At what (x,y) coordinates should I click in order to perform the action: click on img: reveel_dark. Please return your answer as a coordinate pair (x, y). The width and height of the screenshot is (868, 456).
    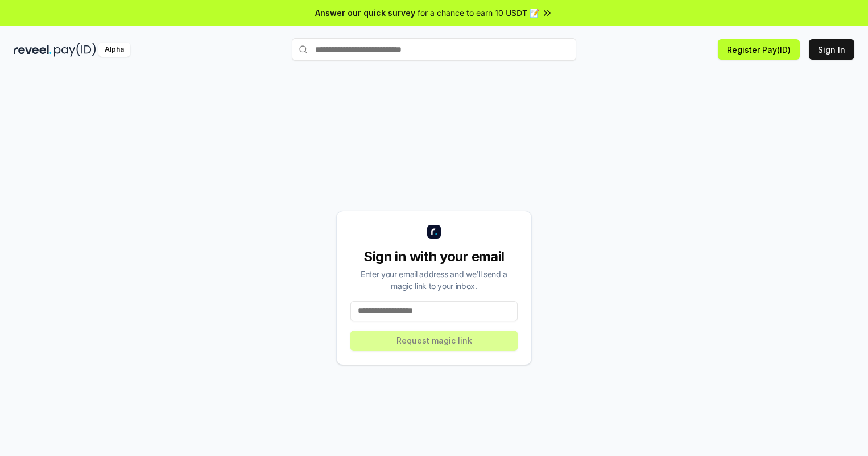
    Looking at the image, I should click on (33, 49).